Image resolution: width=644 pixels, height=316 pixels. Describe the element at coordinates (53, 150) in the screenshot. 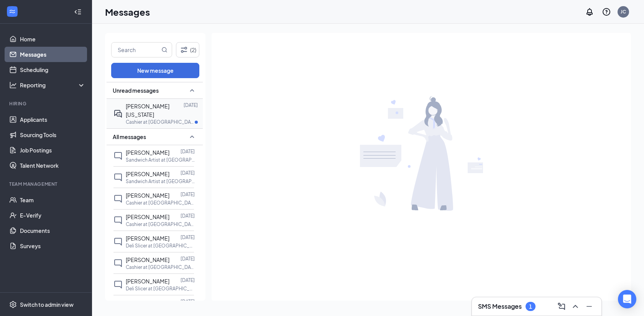

I see `a: Job Postings` at that location.